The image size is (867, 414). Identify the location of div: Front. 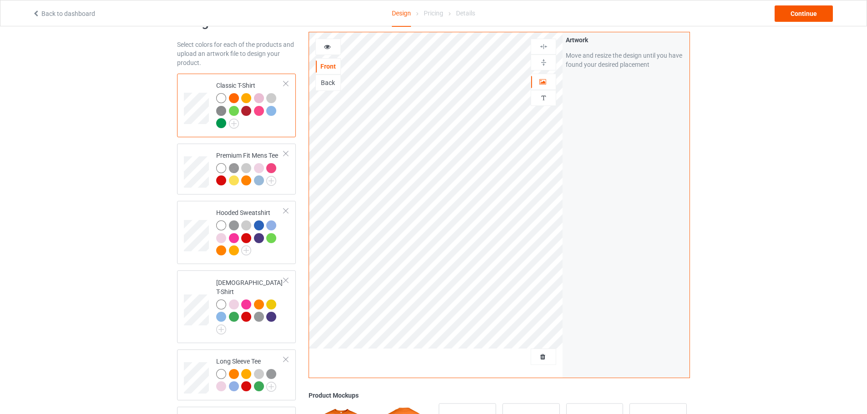
(328, 66).